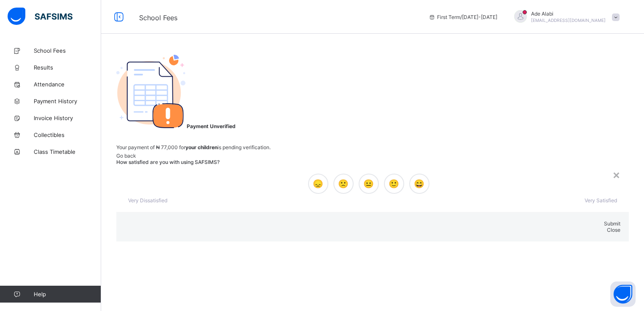 This screenshot has height=311, width=644. I want to click on span: Collectibles, so click(68, 135).